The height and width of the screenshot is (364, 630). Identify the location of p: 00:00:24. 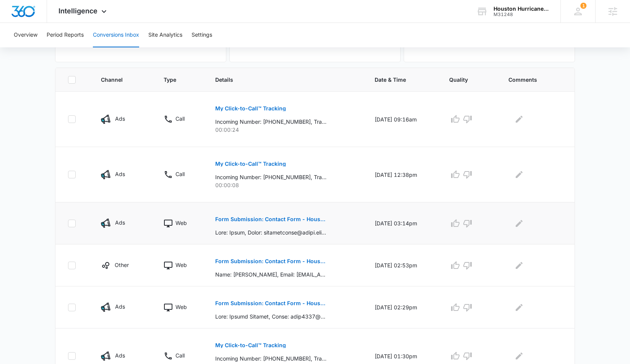
(286, 129).